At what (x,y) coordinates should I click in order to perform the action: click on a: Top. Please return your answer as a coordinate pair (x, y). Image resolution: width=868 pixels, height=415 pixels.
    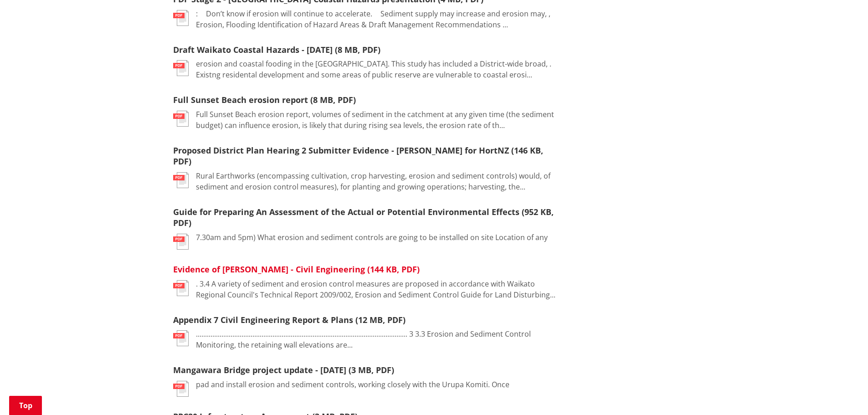
    Looking at the image, I should click on (25, 405).